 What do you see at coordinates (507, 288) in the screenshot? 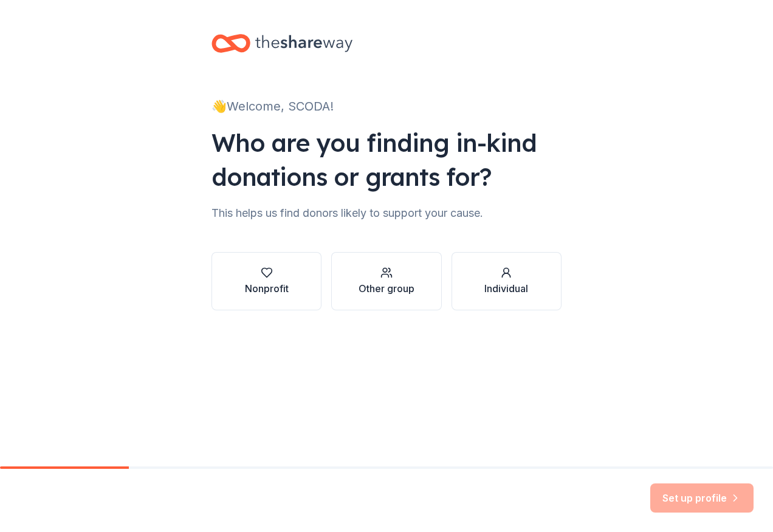
I see `div: Individual` at bounding box center [507, 288].